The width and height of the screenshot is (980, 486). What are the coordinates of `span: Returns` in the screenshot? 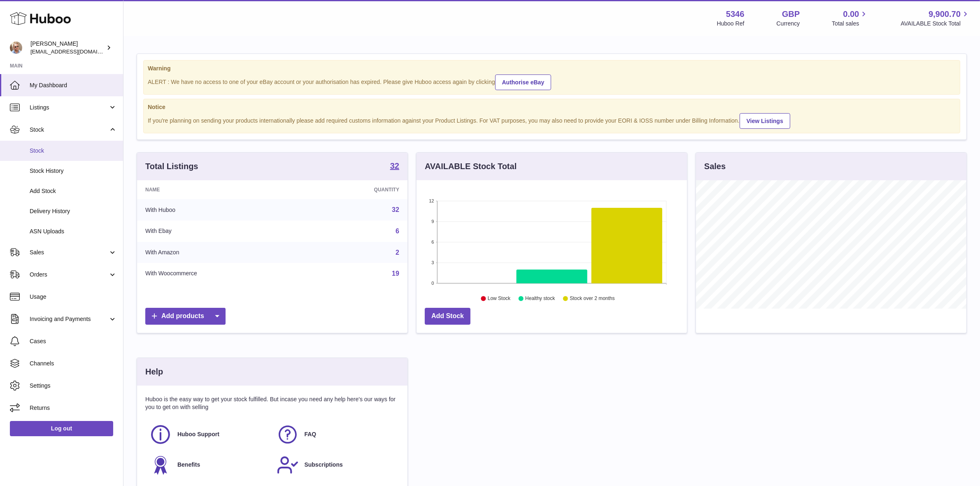 It's located at (73, 407).